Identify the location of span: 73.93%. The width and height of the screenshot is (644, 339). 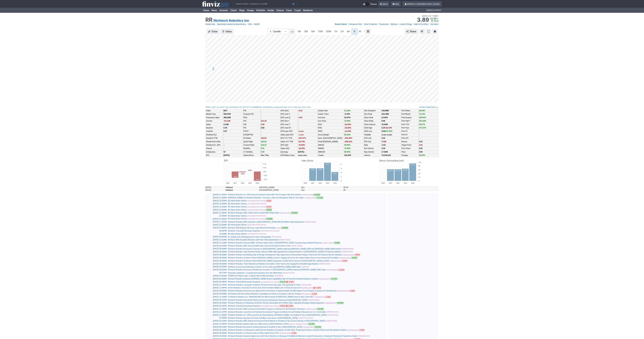
(347, 121).